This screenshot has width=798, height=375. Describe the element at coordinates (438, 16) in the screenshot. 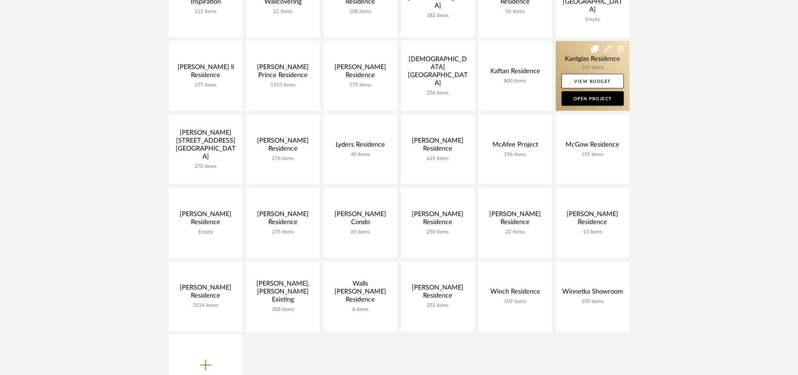

I see `div: 182 items` at that location.